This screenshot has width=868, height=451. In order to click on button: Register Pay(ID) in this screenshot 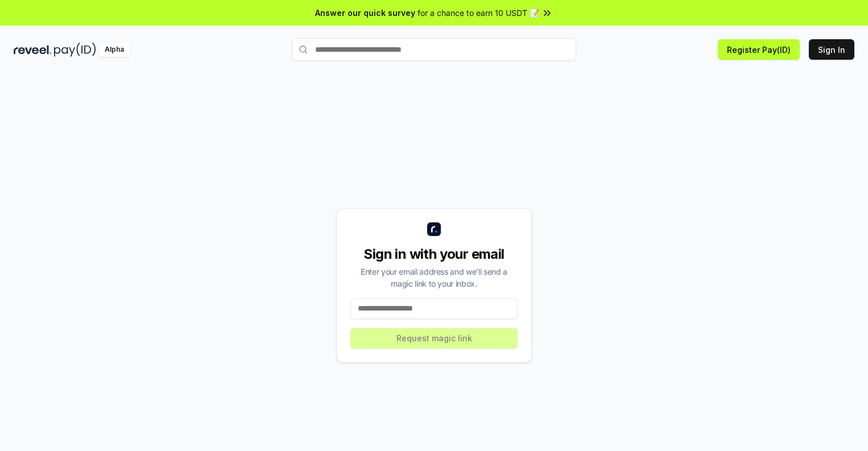, I will do `click(759, 50)`.